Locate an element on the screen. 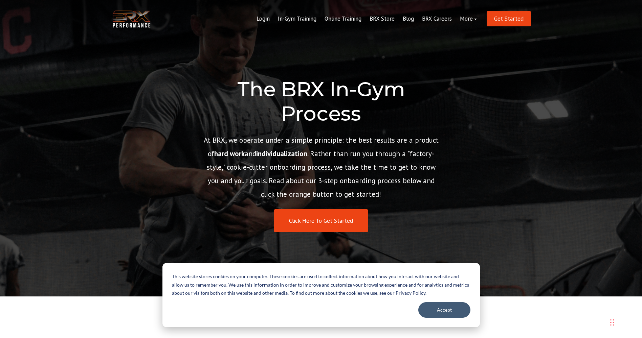 The height and width of the screenshot is (338, 642). a: More is located at coordinates (468, 19).